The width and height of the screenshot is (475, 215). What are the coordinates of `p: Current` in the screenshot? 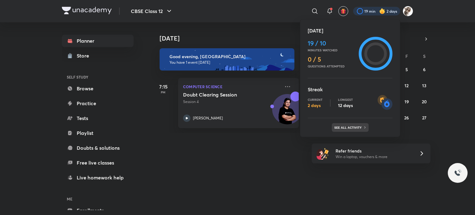 It's located at (315, 100).